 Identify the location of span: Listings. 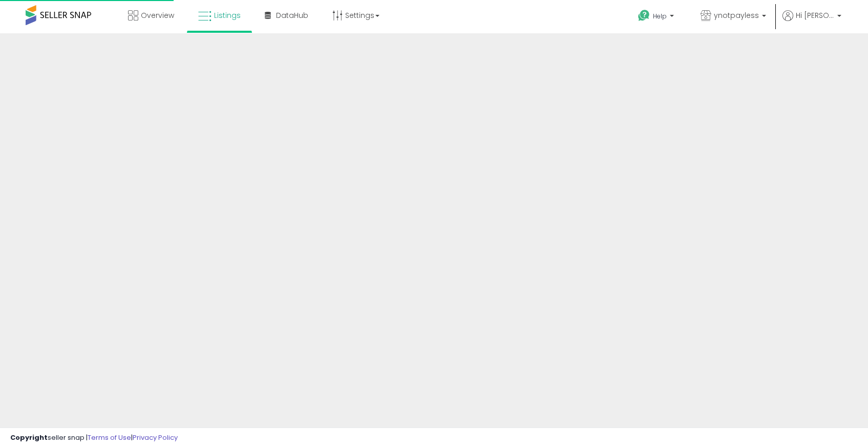
(228, 15).